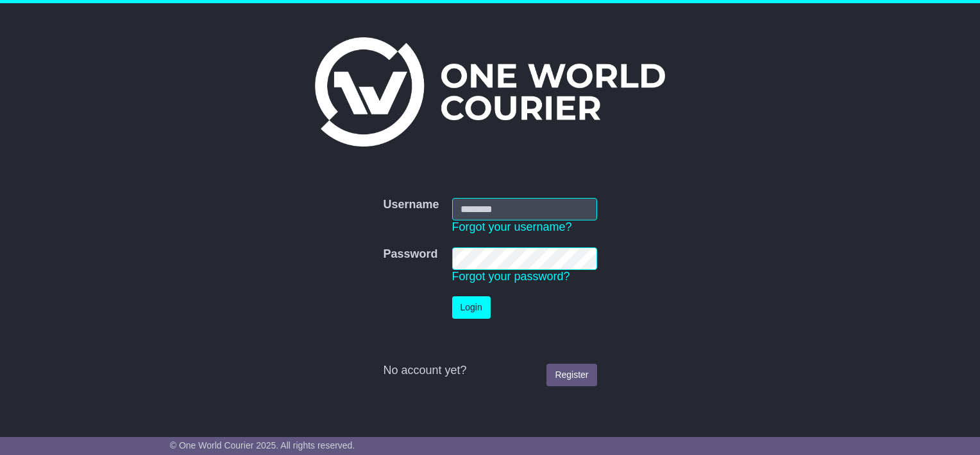 The image size is (980, 455). Describe the element at coordinates (410, 255) in the screenshot. I see `label: Password` at that location.